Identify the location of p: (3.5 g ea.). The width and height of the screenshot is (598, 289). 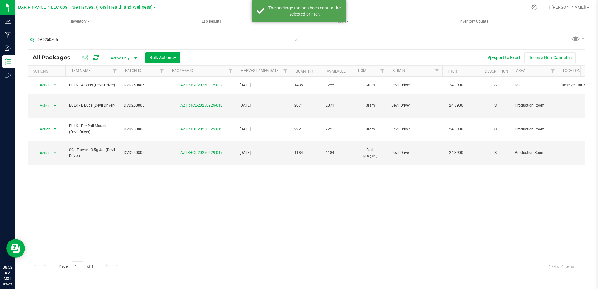
(371, 156).